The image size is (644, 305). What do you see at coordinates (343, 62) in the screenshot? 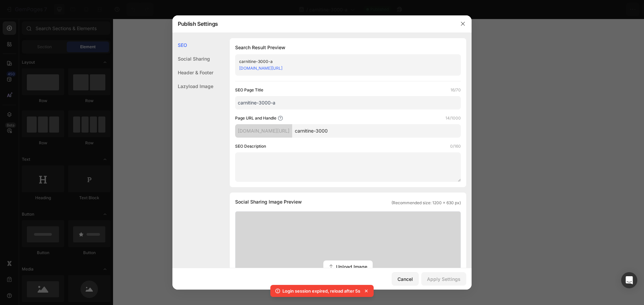
I see `div: carnitine-3000-a` at bounding box center [343, 62].